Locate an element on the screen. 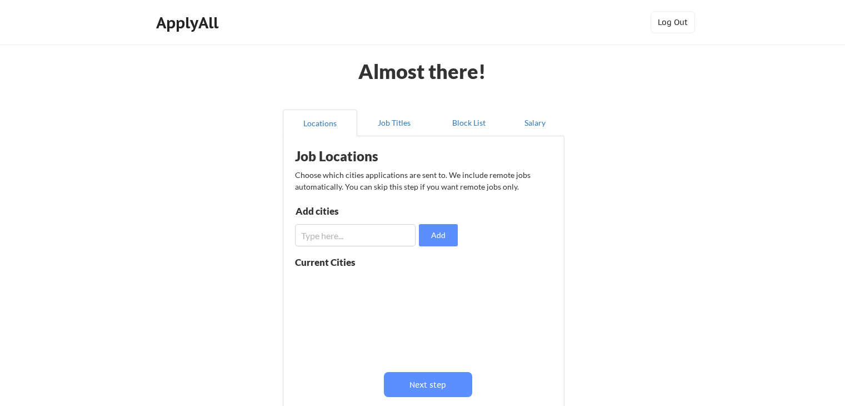  input: Type here... is located at coordinates (355, 235).